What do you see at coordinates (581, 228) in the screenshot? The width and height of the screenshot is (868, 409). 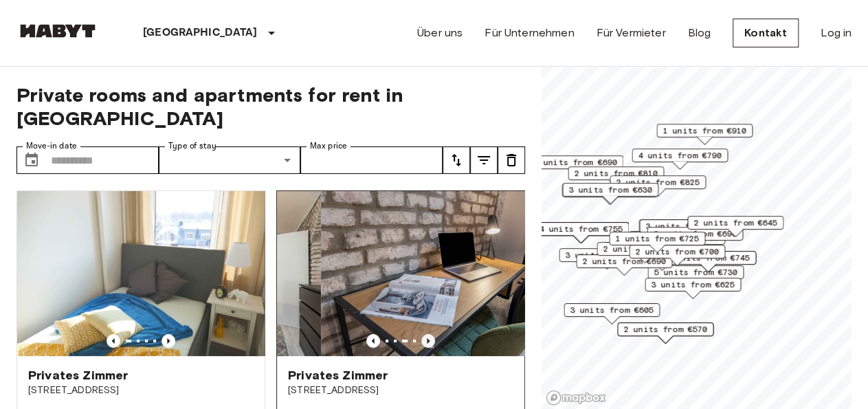 I see `span: 4 units from €755` at bounding box center [581, 228].